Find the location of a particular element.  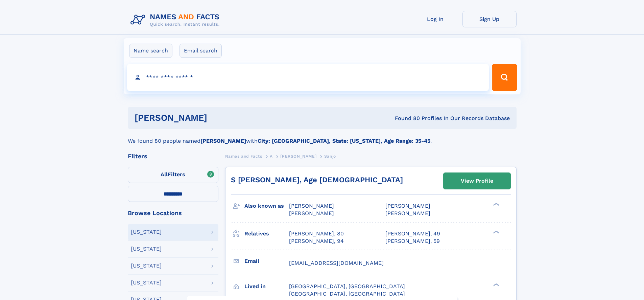

label: Email search is located at coordinates (200, 51).